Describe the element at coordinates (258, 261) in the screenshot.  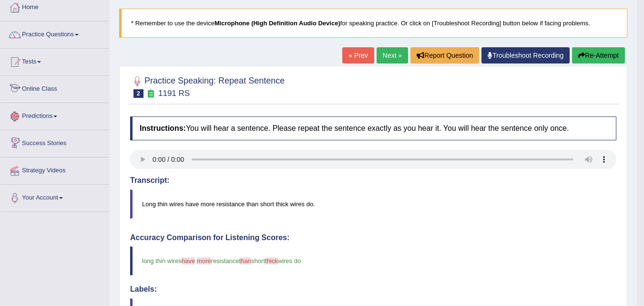
I see `span: short` at that location.